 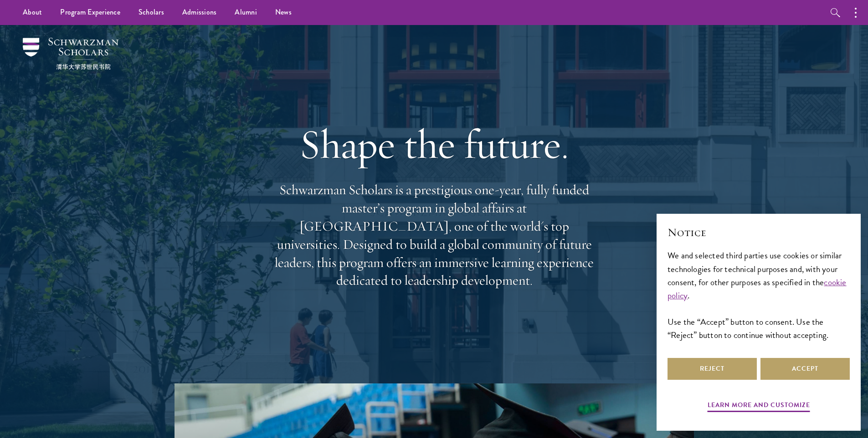 I want to click on img: Schwarzman Scholars, so click(x=70, y=54).